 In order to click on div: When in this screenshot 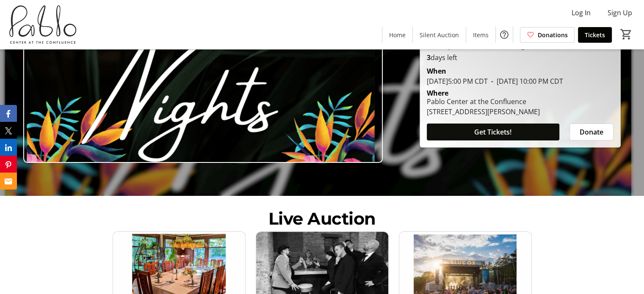, I will do `click(437, 71)`.